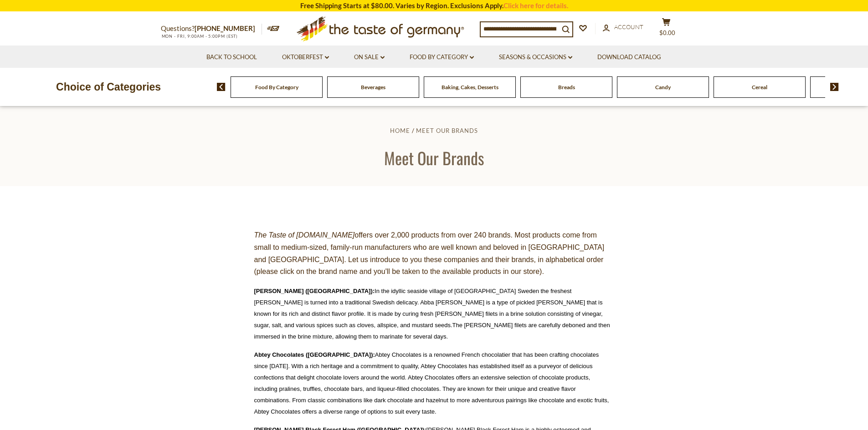  Describe the element at coordinates (667, 29) in the screenshot. I see `button: $0.00` at that location.